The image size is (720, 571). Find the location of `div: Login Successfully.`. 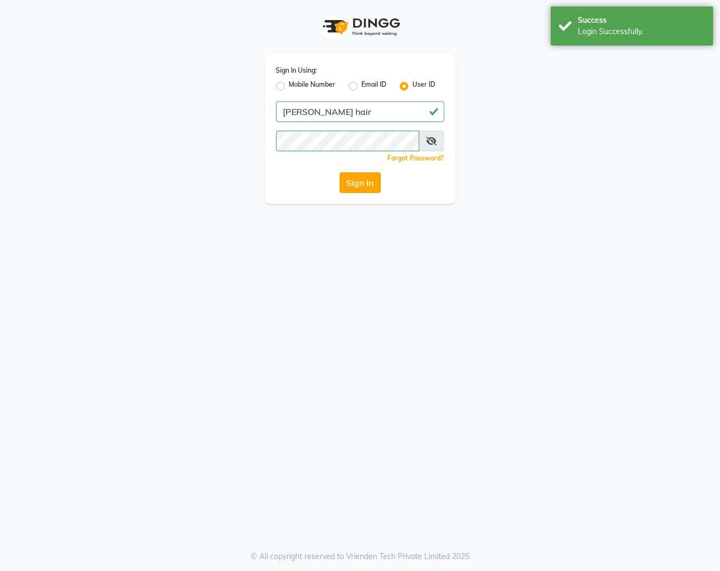

div: Login Successfully. is located at coordinates (641, 31).